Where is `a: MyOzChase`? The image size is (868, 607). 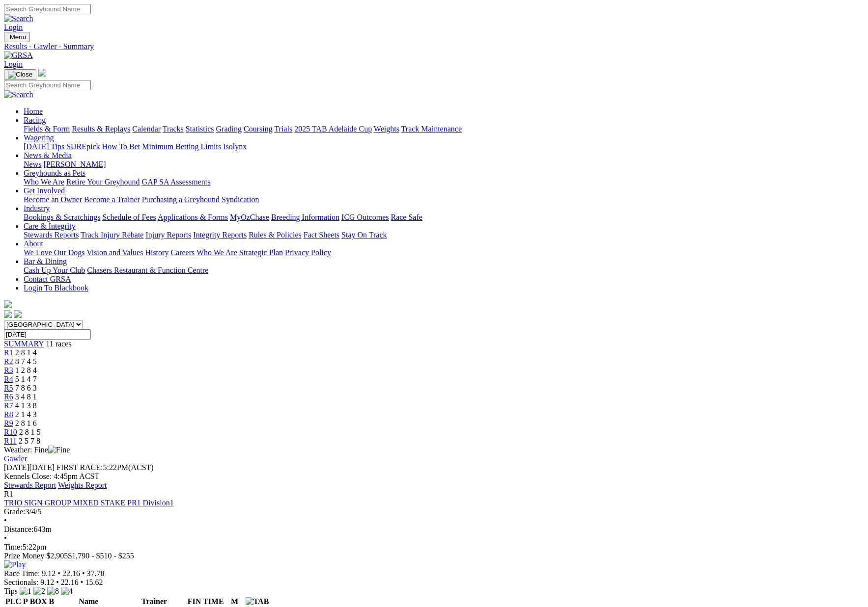 a: MyOzChase is located at coordinates (250, 217).